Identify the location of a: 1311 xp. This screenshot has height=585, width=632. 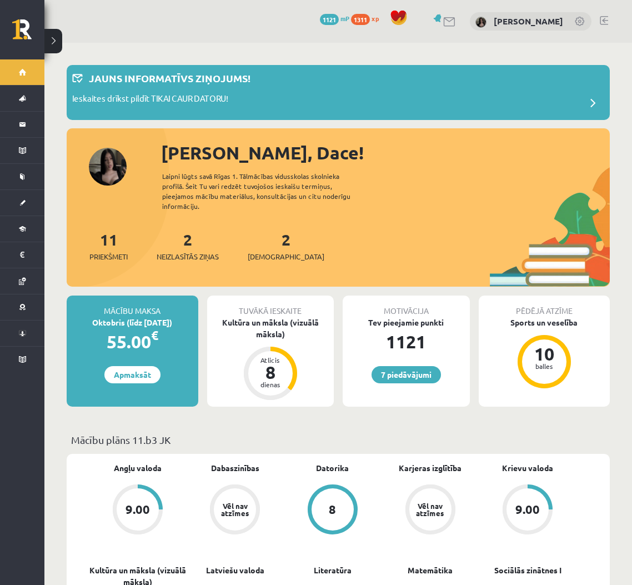
(368, 18).